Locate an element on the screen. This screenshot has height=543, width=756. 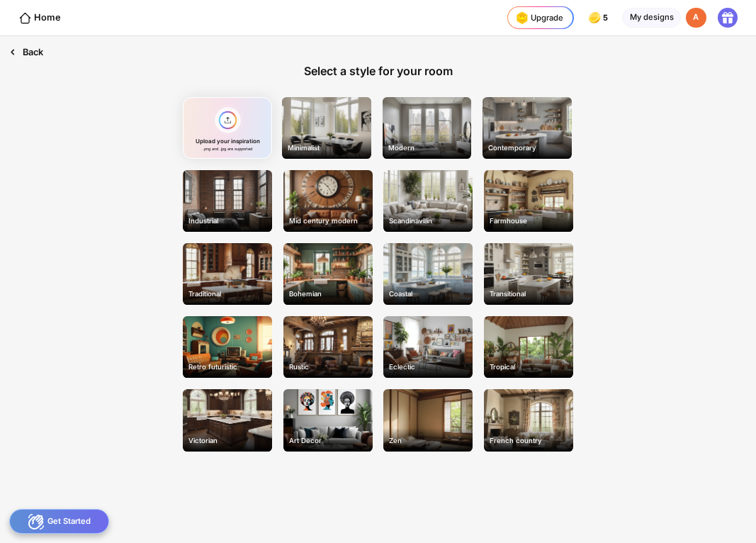
div: Upgrade is located at coordinates (539, 17).